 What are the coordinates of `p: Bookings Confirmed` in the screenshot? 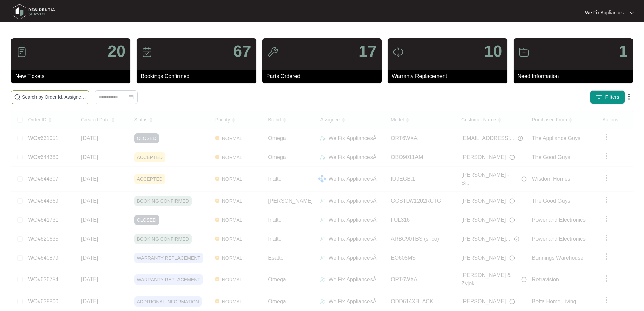 It's located at (198, 76).